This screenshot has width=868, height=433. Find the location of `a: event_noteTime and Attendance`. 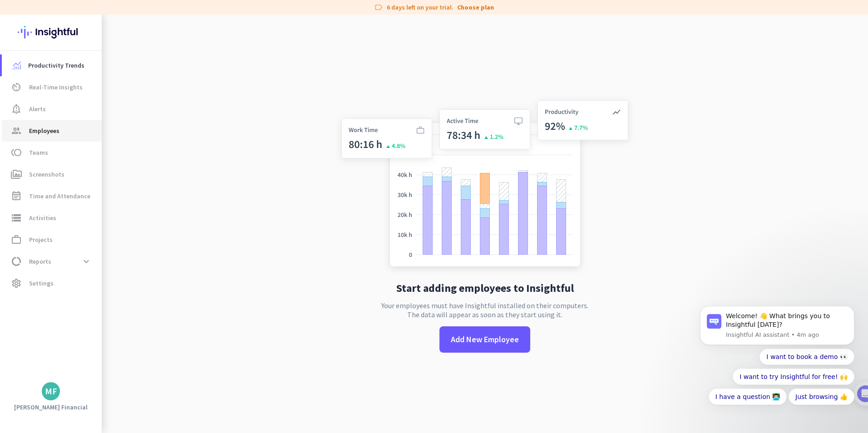

a: event_noteTime and Attendance is located at coordinates (52, 196).